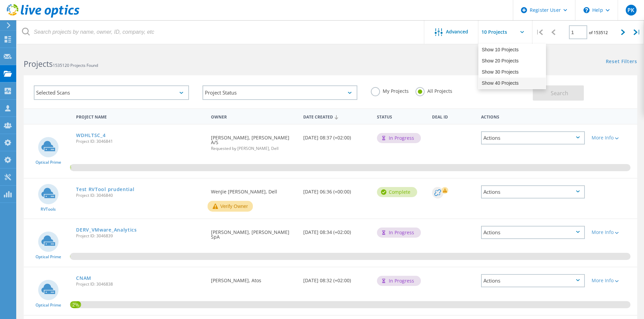 This screenshot has width=644, height=319. I want to click on a: DERV_VMware_Analytics, so click(107, 230).